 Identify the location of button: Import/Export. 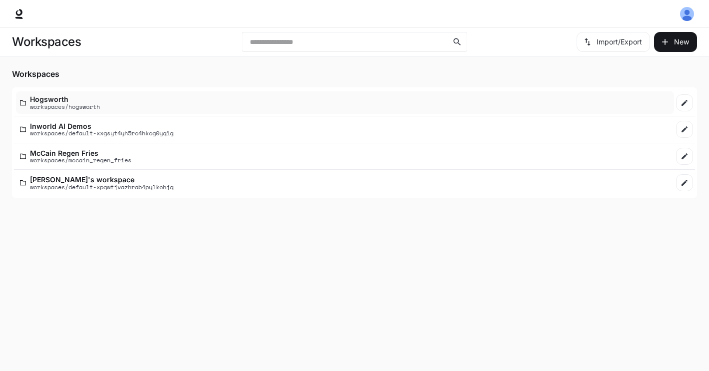
(613, 42).